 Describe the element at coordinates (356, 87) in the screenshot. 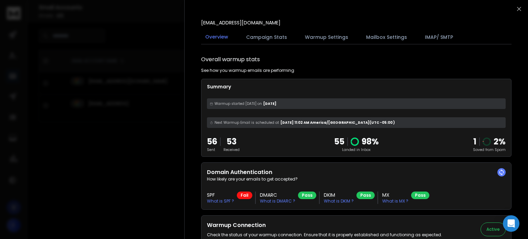

I see `p: Summary` at that location.